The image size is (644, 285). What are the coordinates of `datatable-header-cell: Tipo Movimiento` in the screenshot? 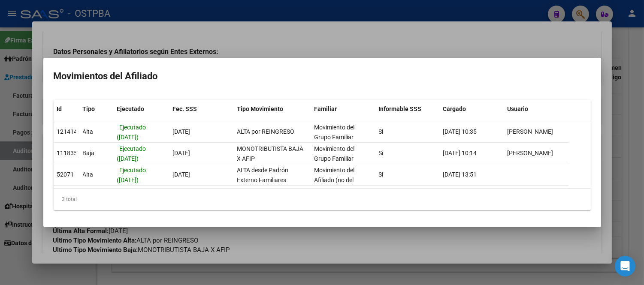 It's located at (272, 108).